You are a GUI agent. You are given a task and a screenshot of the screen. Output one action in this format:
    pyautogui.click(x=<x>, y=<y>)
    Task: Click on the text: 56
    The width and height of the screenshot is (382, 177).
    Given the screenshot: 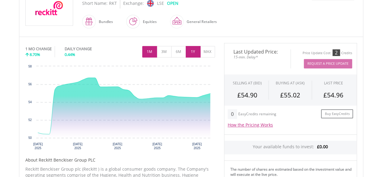 What is the action you would take?
    pyautogui.click(x=30, y=84)
    